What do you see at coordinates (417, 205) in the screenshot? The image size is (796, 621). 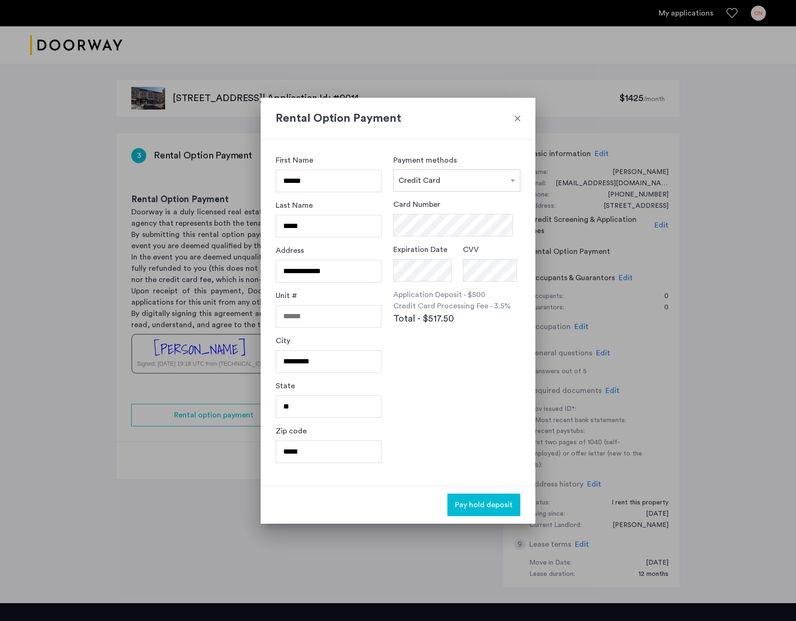 I see `label: Card Number` at bounding box center [417, 205].